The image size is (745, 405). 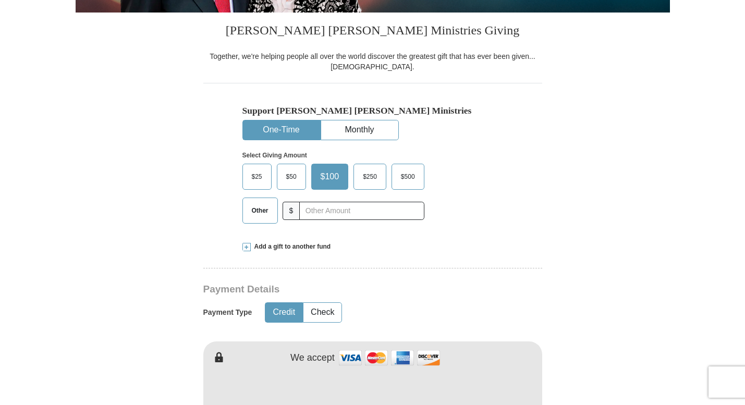 I want to click on span: Add a gift to another fund, so click(x=291, y=246).